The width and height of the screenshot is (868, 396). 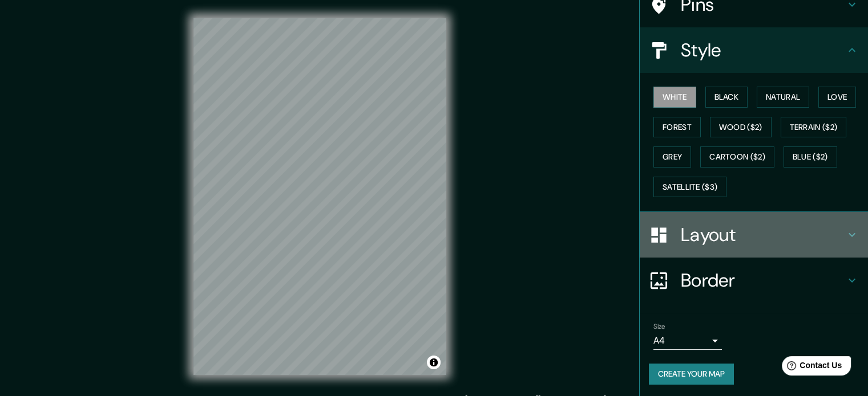 What do you see at coordinates (54, 14) in the screenshot?
I see `span: Contact Us` at bounding box center [54, 14].